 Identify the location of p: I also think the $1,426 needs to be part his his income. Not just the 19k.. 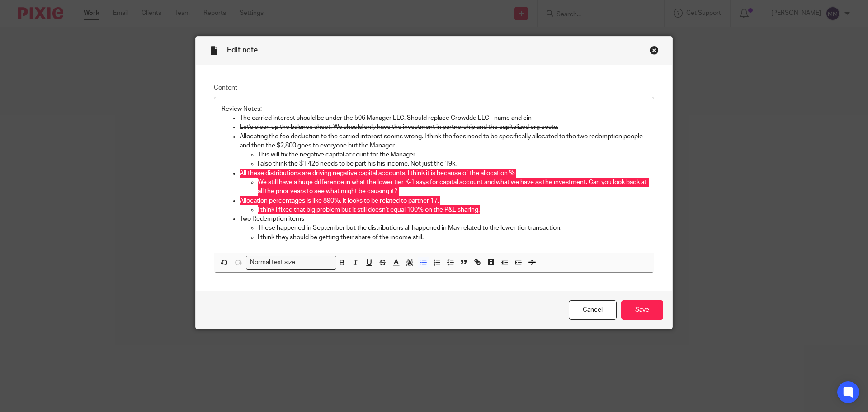
(453, 164).